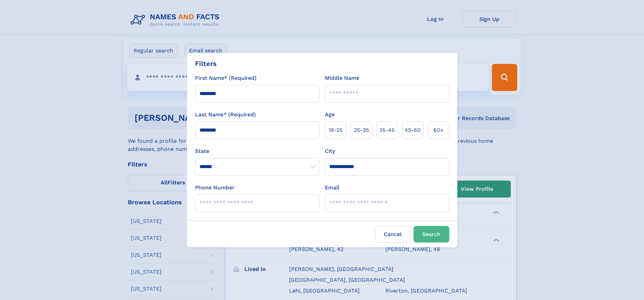  What do you see at coordinates (342, 78) in the screenshot?
I see `label: Middle Name` at bounding box center [342, 78].